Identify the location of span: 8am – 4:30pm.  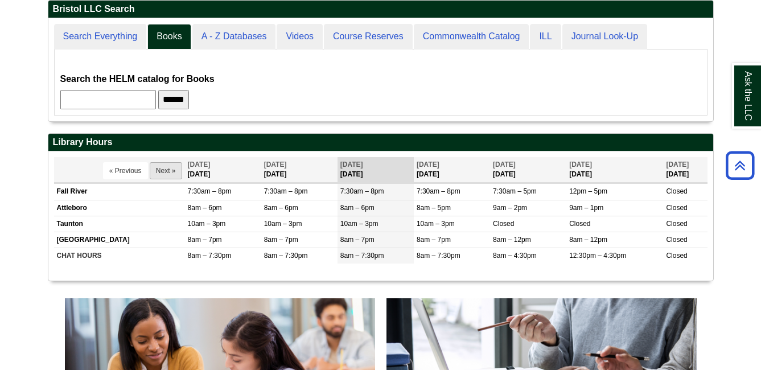
(514, 255).